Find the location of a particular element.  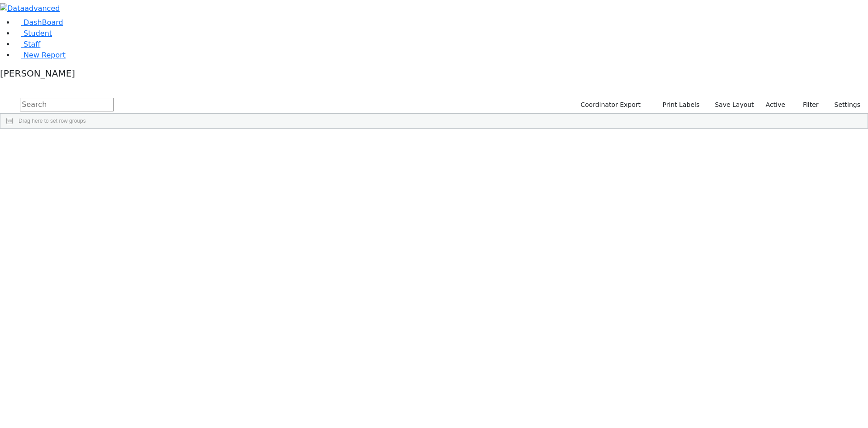

a: DashBoard is located at coordinates (39, 22).